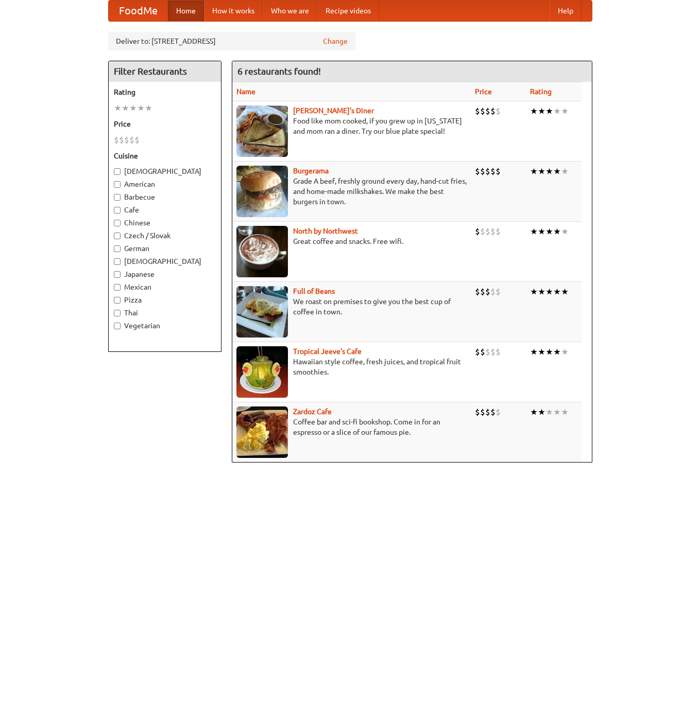 The height and width of the screenshot is (728, 700). What do you see at coordinates (541, 91) in the screenshot?
I see `a: Rating` at bounding box center [541, 91].